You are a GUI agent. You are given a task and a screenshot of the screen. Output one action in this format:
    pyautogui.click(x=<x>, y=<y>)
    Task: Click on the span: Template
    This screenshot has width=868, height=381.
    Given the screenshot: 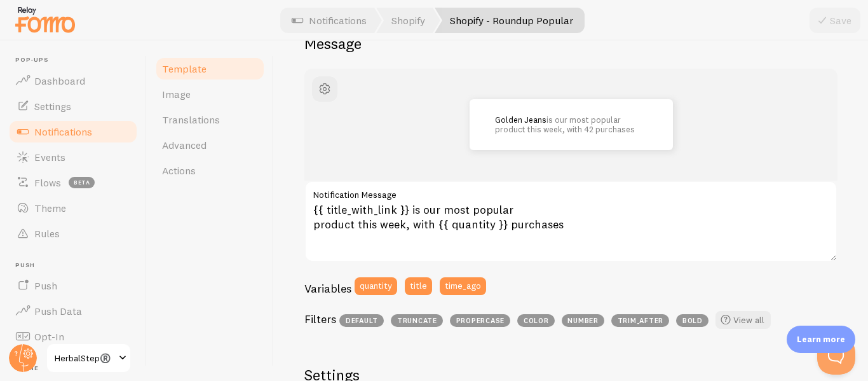 What is the action you would take?
    pyautogui.click(x=184, y=69)
    